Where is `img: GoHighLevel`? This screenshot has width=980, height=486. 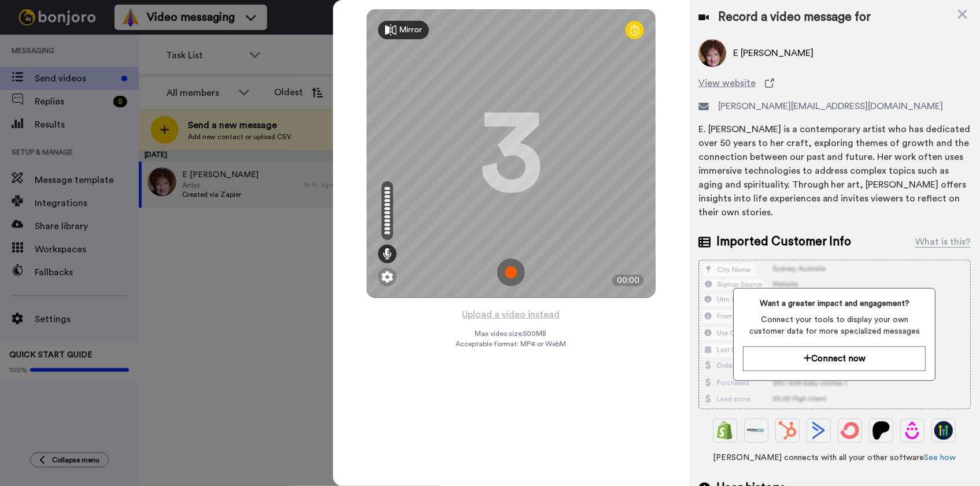
img: GoHighLevel is located at coordinates (943, 431).